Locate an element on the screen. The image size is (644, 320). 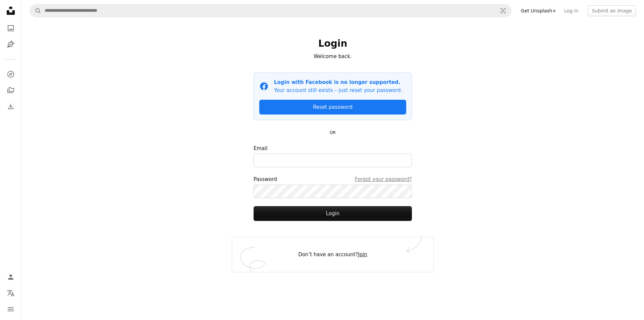
button: Language is located at coordinates (11, 293).